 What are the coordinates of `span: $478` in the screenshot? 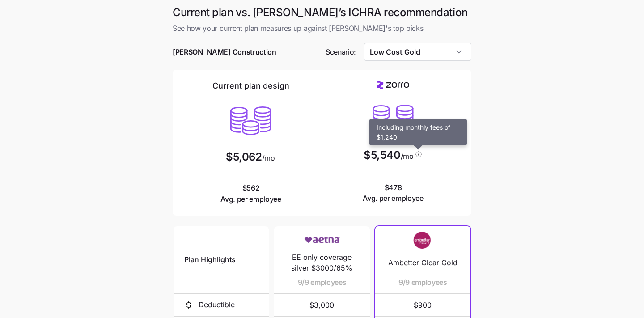 It's located at (393, 193).